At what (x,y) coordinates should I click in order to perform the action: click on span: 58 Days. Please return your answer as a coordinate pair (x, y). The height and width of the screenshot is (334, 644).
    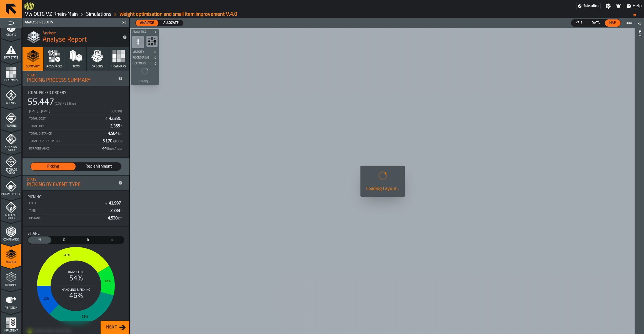
    Looking at the image, I should click on (116, 112).